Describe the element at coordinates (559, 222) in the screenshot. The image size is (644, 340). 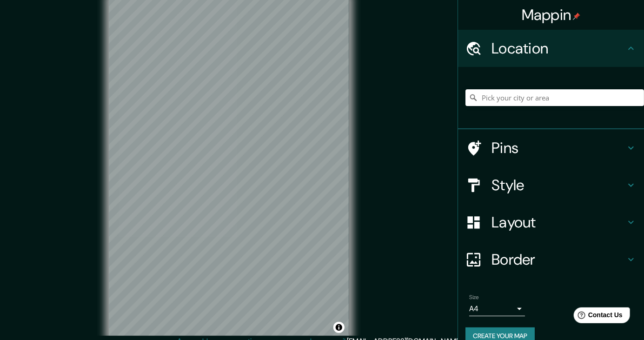
I see `h4: Layout` at that location.